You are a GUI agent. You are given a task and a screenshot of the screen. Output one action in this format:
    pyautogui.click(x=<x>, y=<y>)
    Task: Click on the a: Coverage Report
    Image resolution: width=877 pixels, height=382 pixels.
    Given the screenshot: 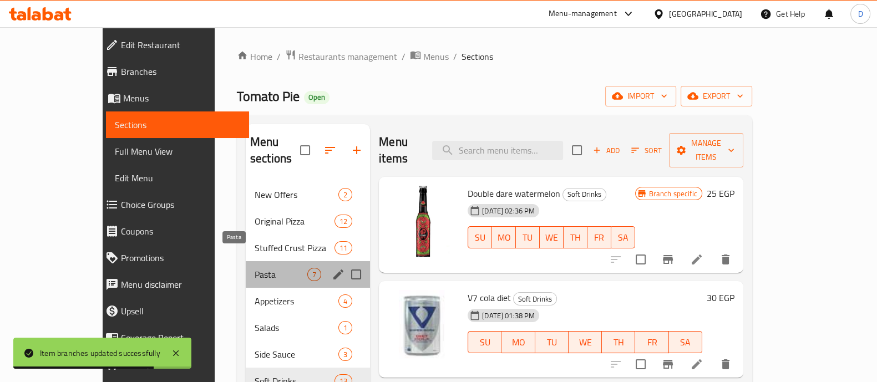 What is the action you would take?
    pyautogui.click(x=173, y=338)
    